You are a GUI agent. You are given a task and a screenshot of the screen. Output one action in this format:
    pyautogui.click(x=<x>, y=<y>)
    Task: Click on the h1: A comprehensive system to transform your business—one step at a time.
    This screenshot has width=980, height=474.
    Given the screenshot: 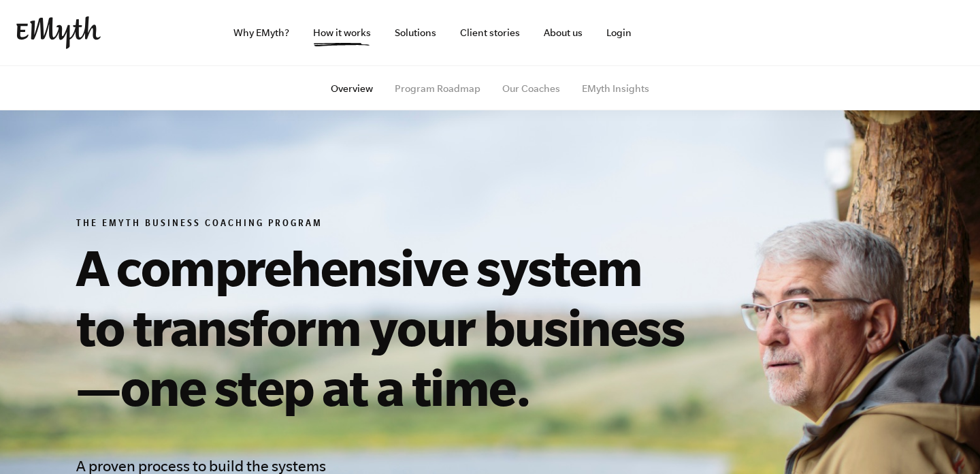 What is the action you would take?
    pyautogui.click(x=387, y=327)
    